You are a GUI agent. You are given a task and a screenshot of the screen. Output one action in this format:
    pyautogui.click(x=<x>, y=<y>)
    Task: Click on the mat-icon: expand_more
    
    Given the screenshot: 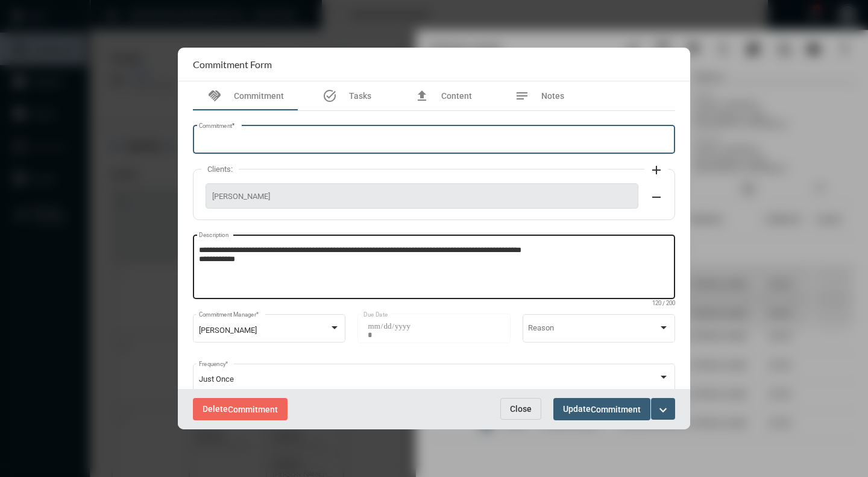 What is the action you would take?
    pyautogui.click(x=663, y=410)
    